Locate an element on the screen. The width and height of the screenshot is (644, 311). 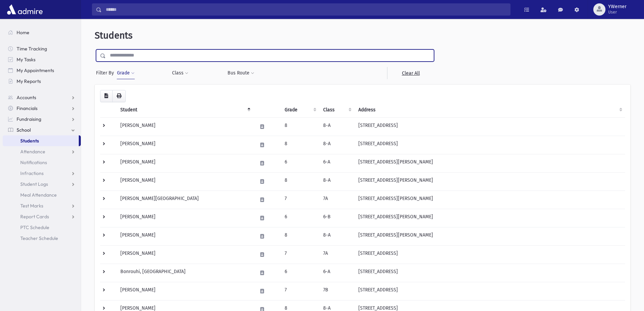
span: Time Tracking is located at coordinates (32, 49).